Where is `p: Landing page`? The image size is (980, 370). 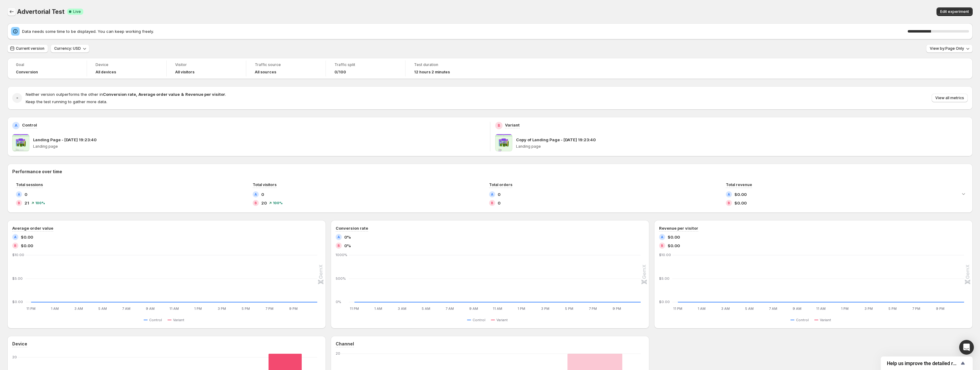
p: Landing page is located at coordinates (259, 146).